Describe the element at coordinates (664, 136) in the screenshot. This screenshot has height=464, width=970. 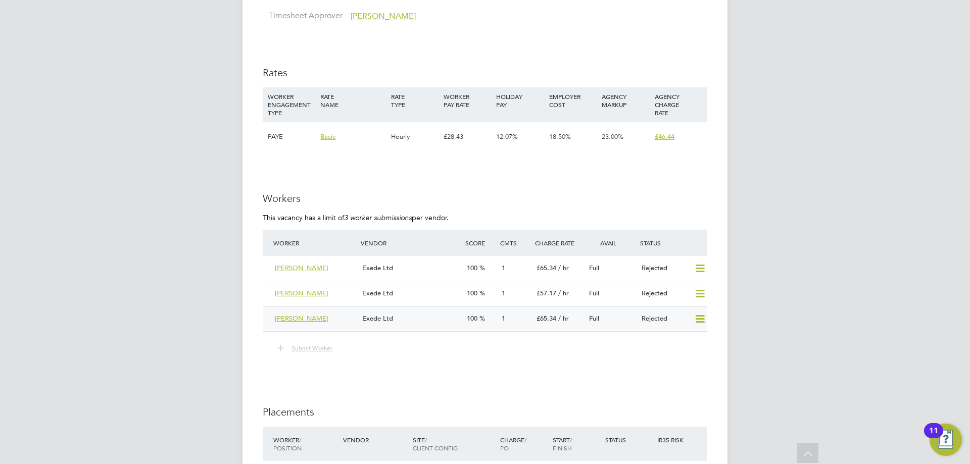
I see `span: £46.44` at that location.